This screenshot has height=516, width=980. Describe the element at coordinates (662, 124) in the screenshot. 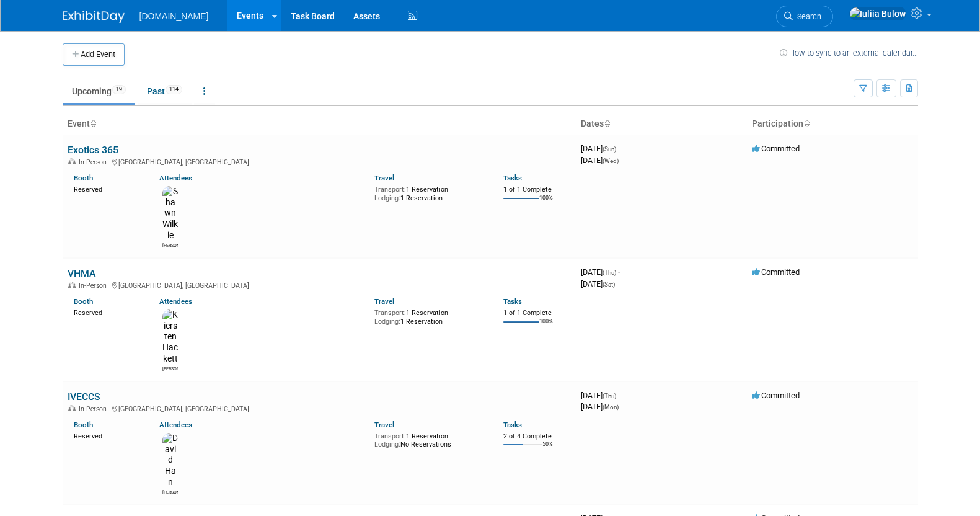

I see `th: Dates` at that location.